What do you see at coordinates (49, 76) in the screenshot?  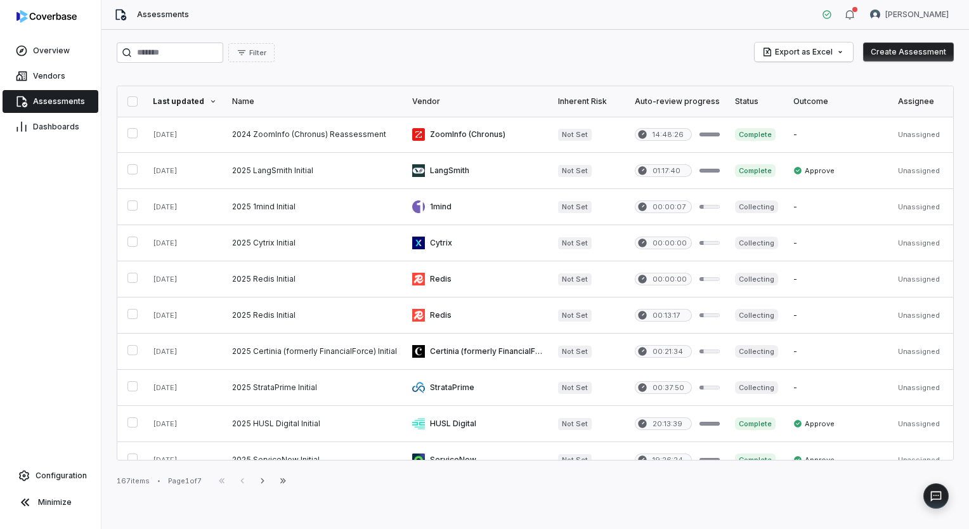 I see `span: Vendors` at bounding box center [49, 76].